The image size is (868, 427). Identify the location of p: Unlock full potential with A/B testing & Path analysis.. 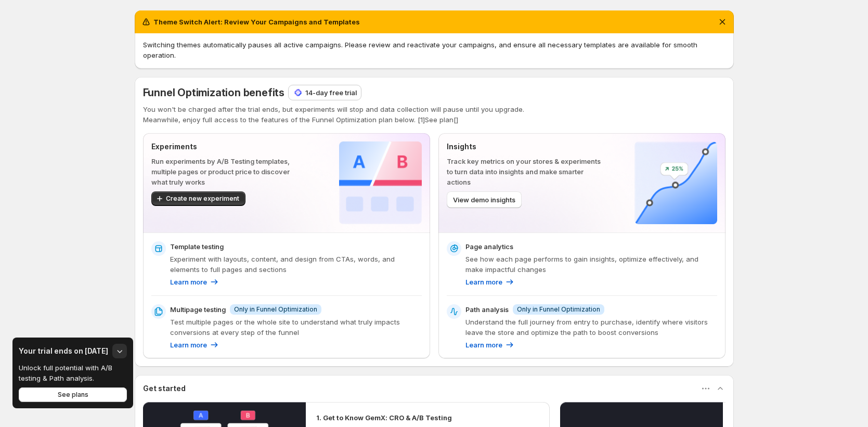
(69, 373).